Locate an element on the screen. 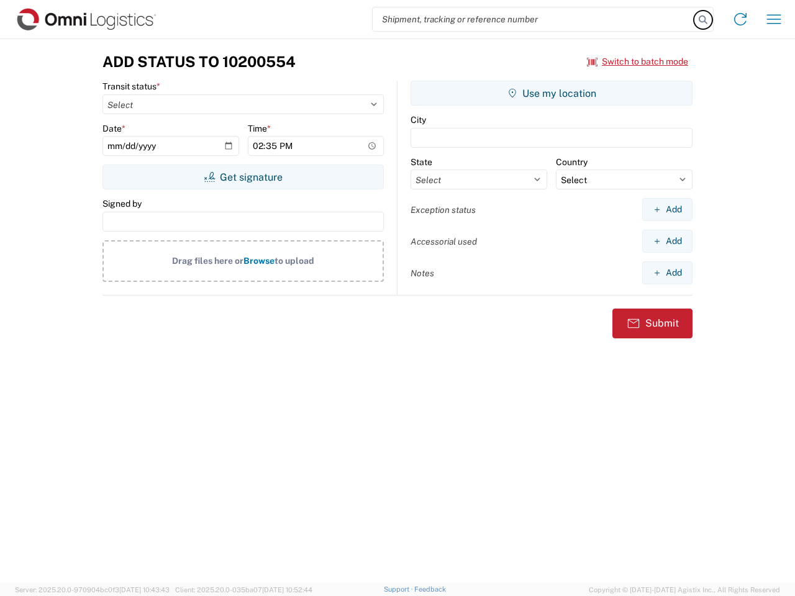  label: Country is located at coordinates (571, 162).